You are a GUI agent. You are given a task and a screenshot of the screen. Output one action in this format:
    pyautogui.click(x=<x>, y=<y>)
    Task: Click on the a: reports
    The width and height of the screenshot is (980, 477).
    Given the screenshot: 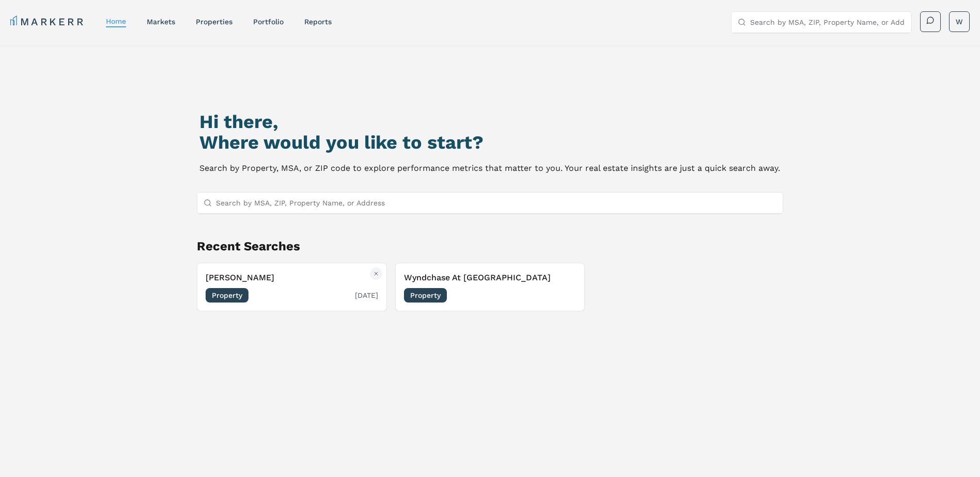 What is the action you would take?
    pyautogui.click(x=318, y=22)
    